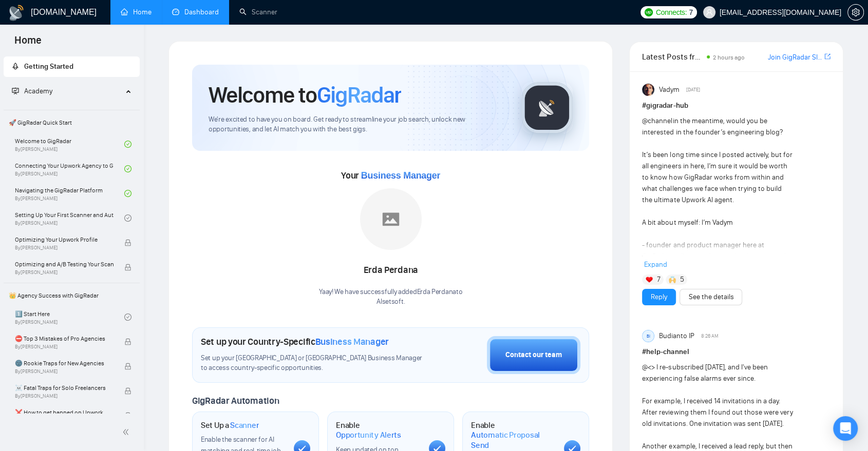  Describe the element at coordinates (359, 95) in the screenshot. I see `span: GigRadar` at that location.